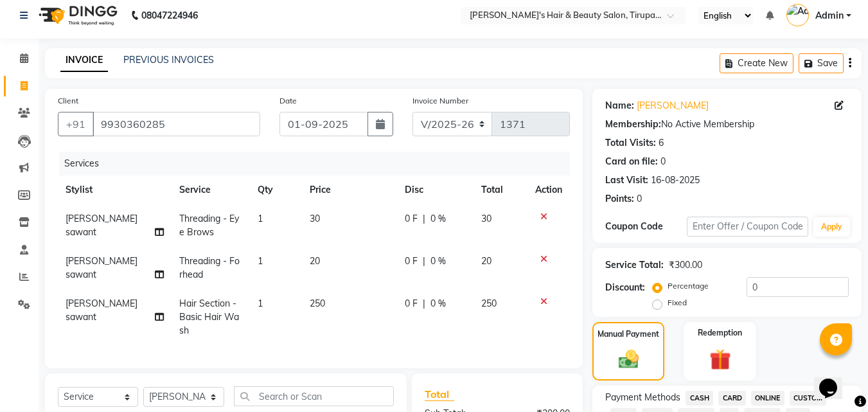 The width and height of the screenshot is (868, 412). What do you see at coordinates (727, 124) in the screenshot?
I see `div: No Active Membership` at bounding box center [727, 124].